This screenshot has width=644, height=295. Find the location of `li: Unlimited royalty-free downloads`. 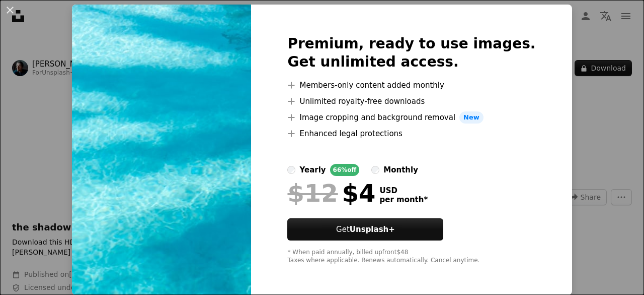

li: Unlimited royalty-free downloads is located at coordinates (411, 101).